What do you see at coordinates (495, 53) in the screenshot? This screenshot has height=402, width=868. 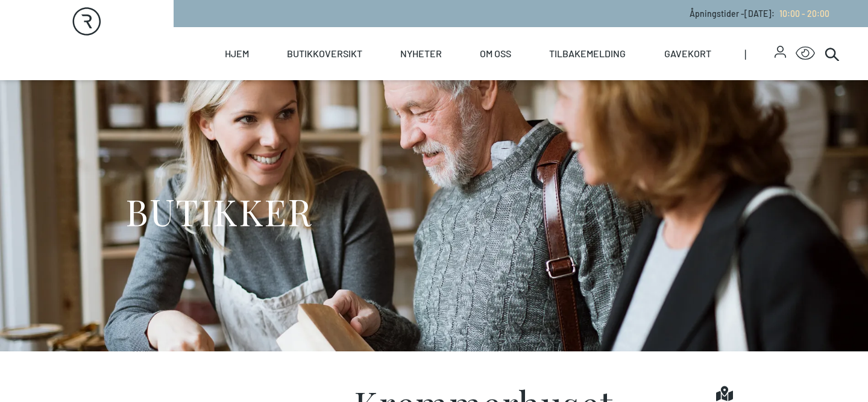 I see `a: Om oss` at bounding box center [495, 53].